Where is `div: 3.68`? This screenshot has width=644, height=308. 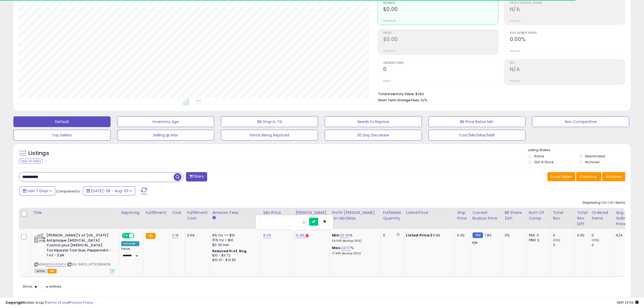 div: 3.68 is located at coordinates (197, 236).